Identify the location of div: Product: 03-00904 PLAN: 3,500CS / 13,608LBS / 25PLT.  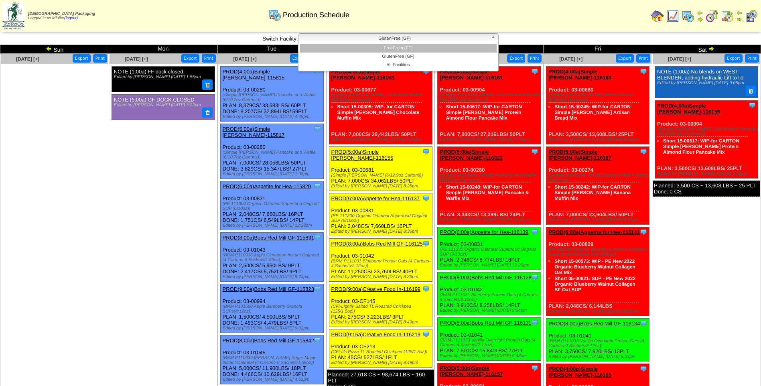
(706, 139).